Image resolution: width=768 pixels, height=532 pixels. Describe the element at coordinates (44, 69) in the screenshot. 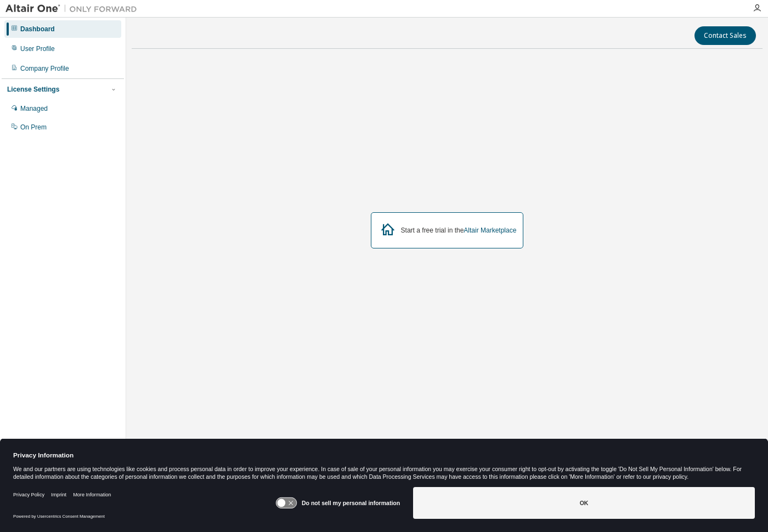

I see `div: Company Profile` at that location.